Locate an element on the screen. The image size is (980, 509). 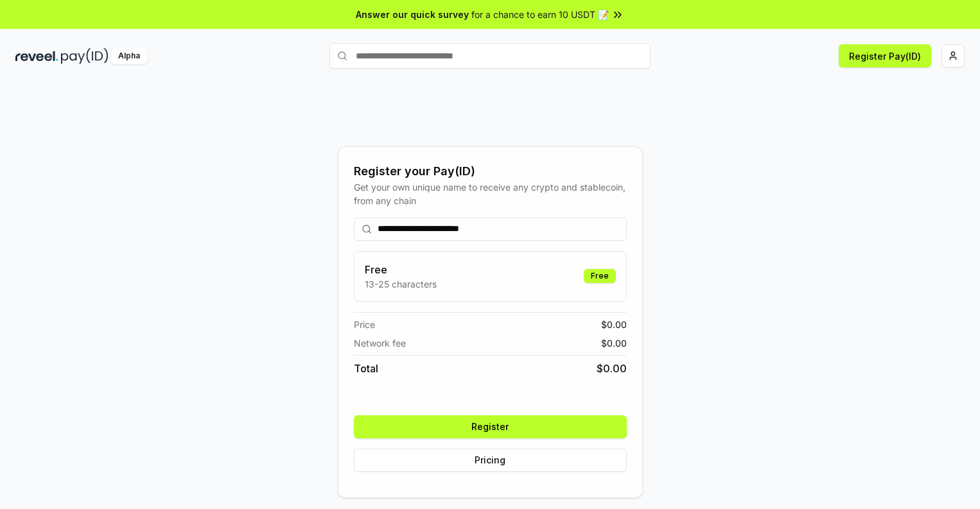
button: Register Pay(ID) is located at coordinates (885, 56).